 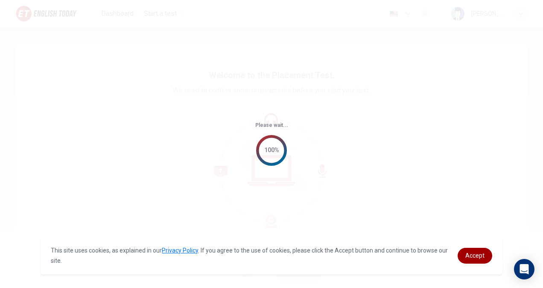 I want to click on a: Privacy Policy, so click(x=180, y=250).